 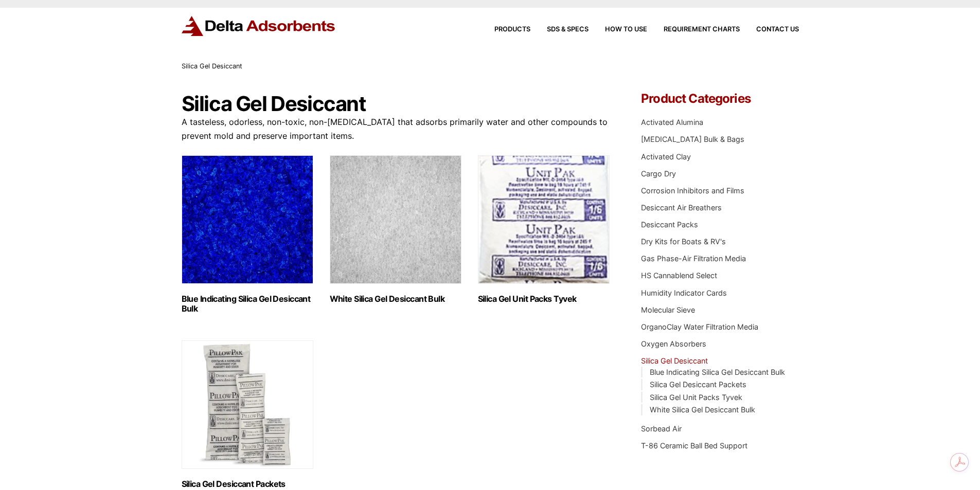 I want to click on span: Products, so click(x=512, y=29).